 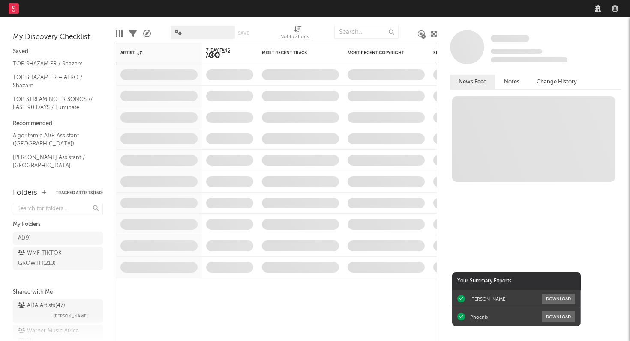 I want to click on button: Tracked Artists(150), so click(x=79, y=193).